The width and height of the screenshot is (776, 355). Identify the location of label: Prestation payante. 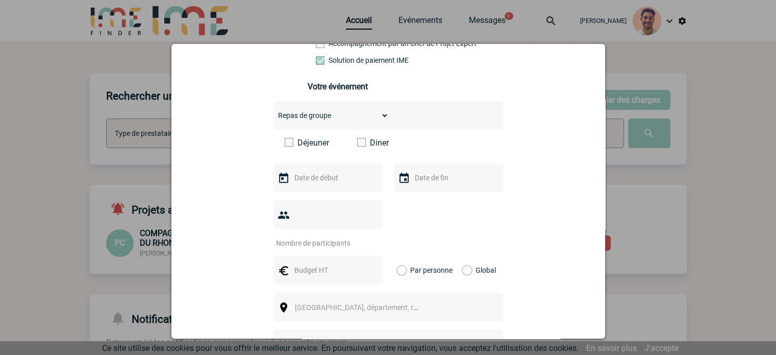
(338, 43).